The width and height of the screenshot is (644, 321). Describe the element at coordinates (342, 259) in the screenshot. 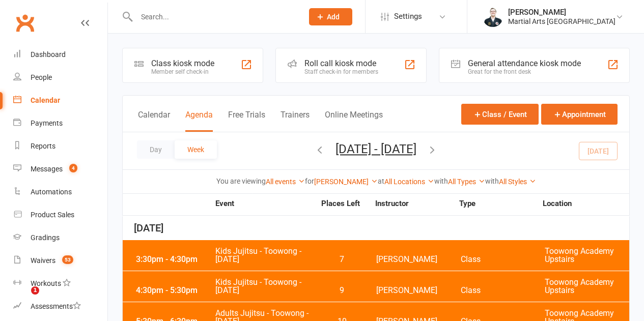

I see `span: 7` at that location.